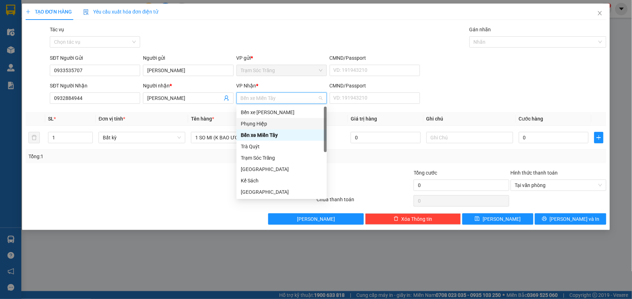 Image resolution: width=632 pixels, height=299 pixels. Describe the element at coordinates (282, 146) in the screenshot. I see `div: Trà Quýt` at that location.